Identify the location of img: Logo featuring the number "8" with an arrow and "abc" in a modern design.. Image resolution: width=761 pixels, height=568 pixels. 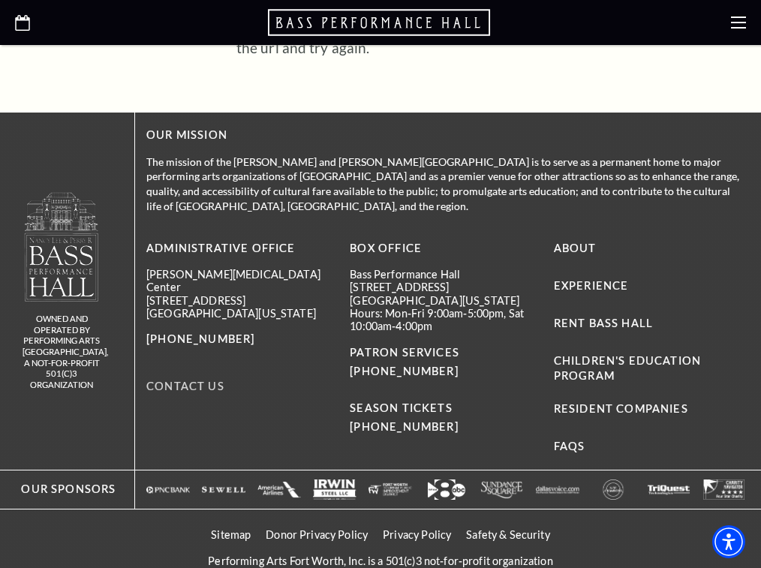
(446, 489).